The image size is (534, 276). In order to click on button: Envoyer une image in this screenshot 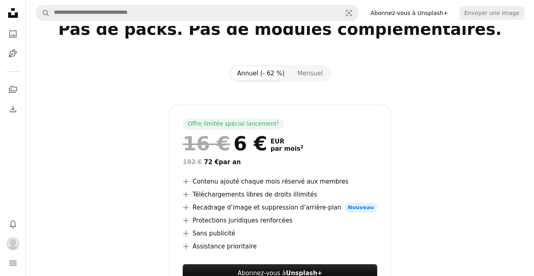, I will do `click(492, 13)`.